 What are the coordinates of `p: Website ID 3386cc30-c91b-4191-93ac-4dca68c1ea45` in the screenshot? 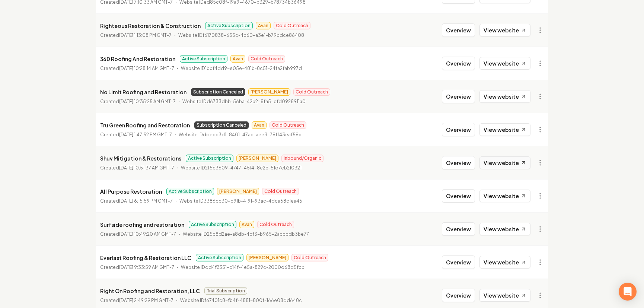 It's located at (241, 201).